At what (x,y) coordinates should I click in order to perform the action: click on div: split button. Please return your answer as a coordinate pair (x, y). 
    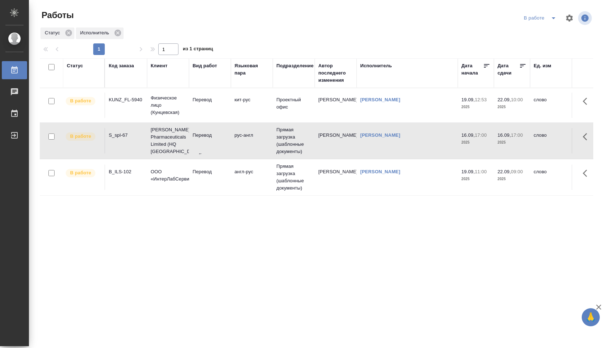
    Looking at the image, I should click on (541, 18).